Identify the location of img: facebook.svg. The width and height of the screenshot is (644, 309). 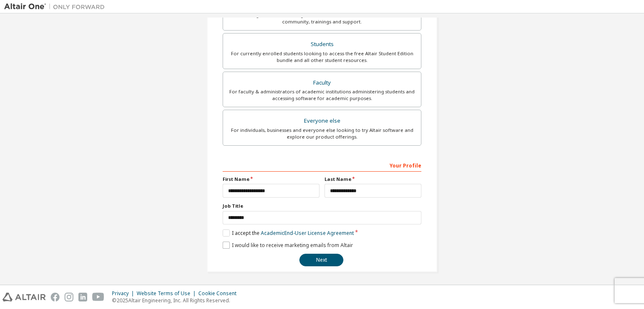
(55, 297).